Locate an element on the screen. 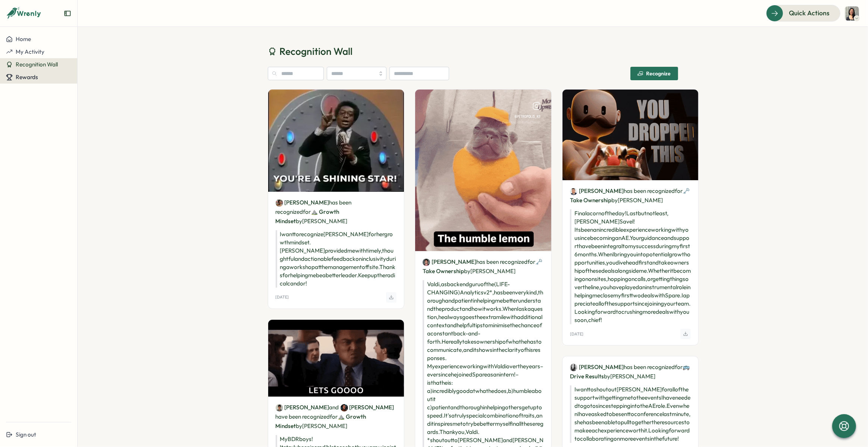 The height and width of the screenshot is (447, 868). span: Rewards is located at coordinates (27, 77).